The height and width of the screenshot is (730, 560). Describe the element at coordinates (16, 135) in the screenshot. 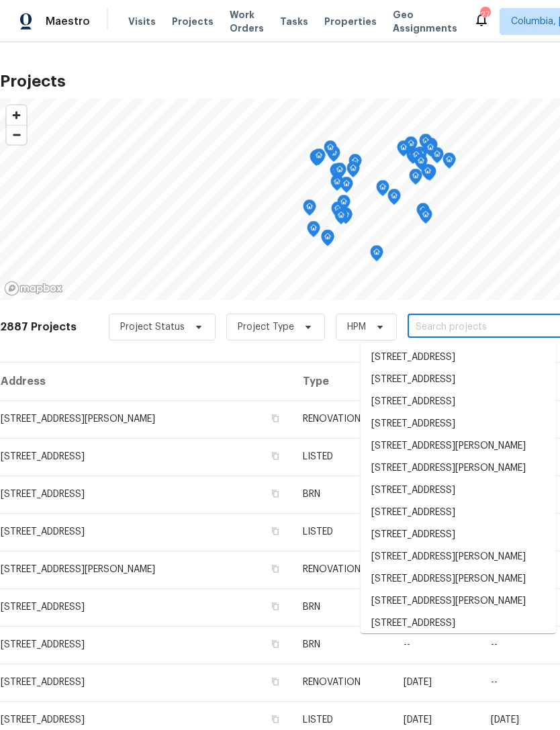

I see `span: Zoom out` at that location.